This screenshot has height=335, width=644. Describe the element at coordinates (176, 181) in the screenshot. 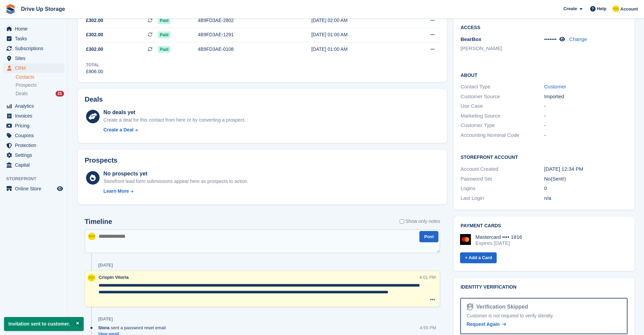

I see `div: Storefront lead form submissions appear here as prospects to action.` at that location.